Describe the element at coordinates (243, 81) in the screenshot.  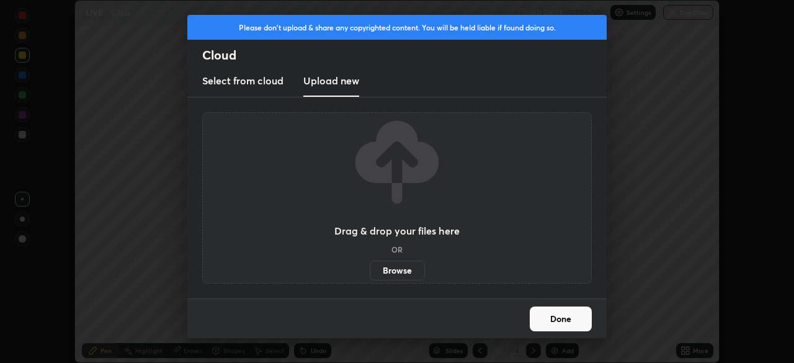
I see `h3: Select from cloud` at that location.